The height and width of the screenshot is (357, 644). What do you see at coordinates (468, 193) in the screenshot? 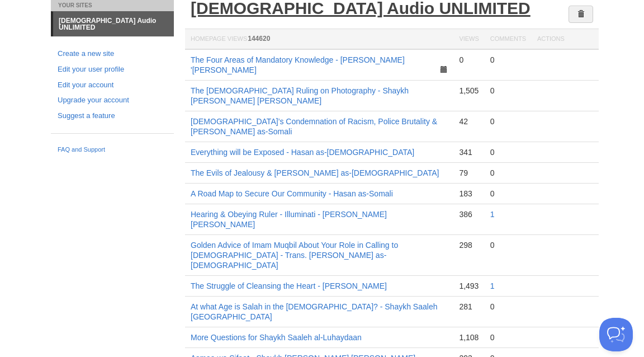
I see `div: 183` at bounding box center [468, 193].